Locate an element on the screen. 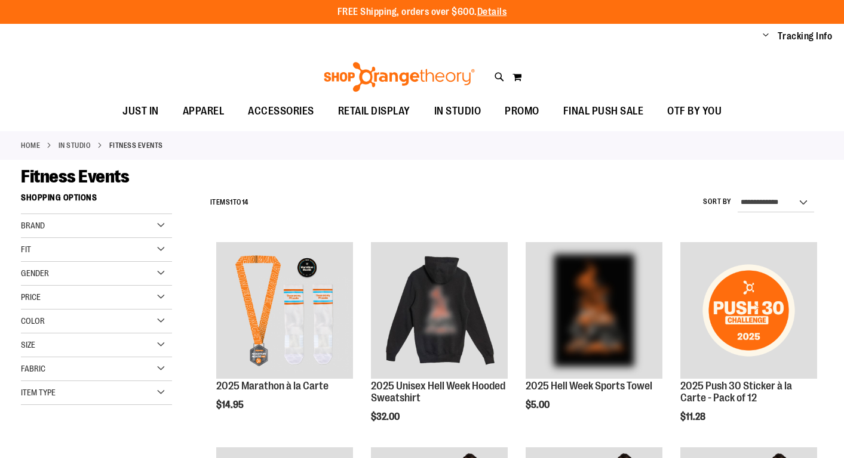 The width and height of the screenshot is (844, 458). a: Home is located at coordinates (30, 146).